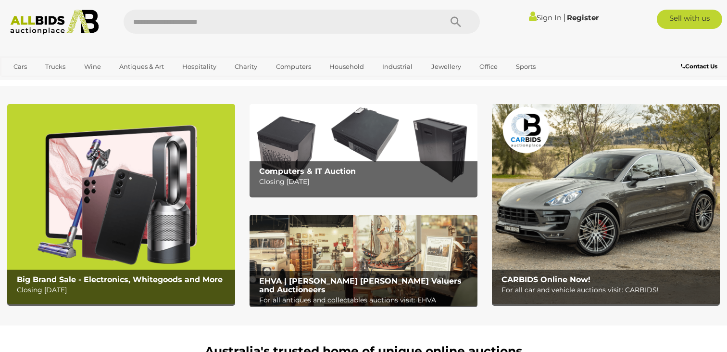 Image resolution: width=727 pixels, height=352 pixels. Describe the element at coordinates (92, 66) in the screenshot. I see `a: Wine` at that location.